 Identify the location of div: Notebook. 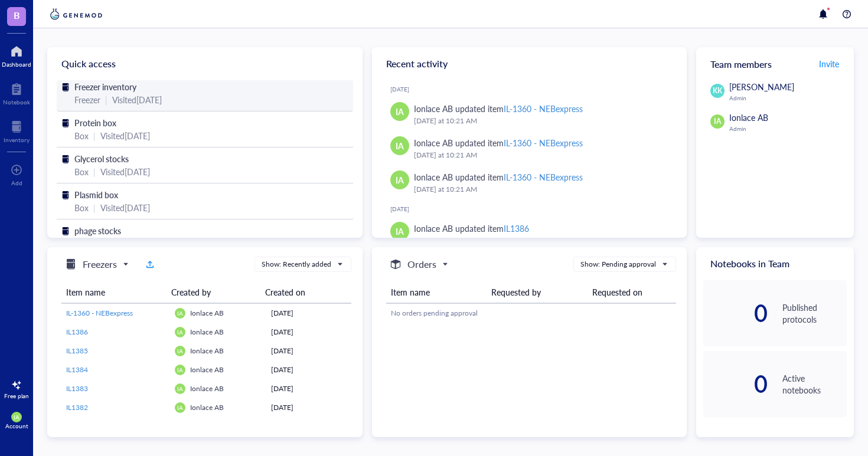
(17, 102).